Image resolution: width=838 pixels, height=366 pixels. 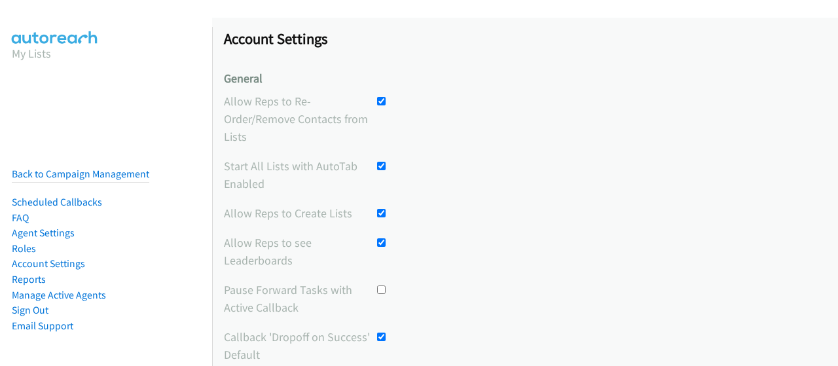 I want to click on a: Email Support, so click(x=43, y=325).